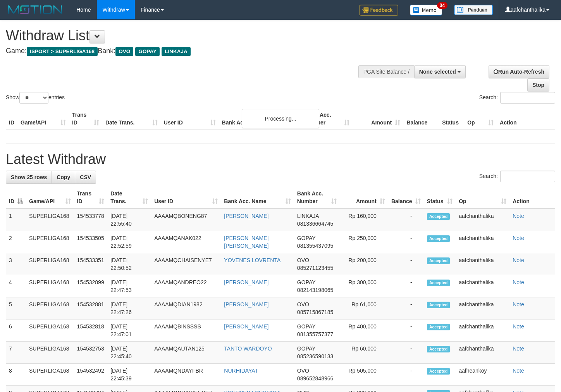  What do you see at coordinates (186, 197) in the screenshot?
I see `th: User ID: activate to sort column ascending` at bounding box center [186, 197].